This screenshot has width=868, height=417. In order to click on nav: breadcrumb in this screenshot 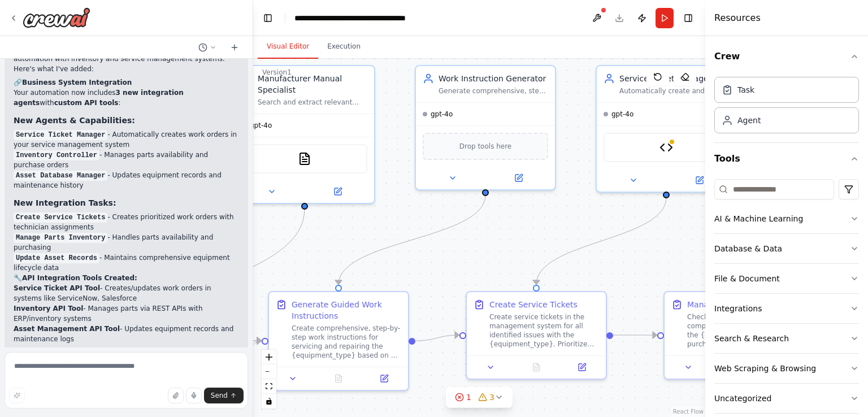, I will do `click(357, 18)`.